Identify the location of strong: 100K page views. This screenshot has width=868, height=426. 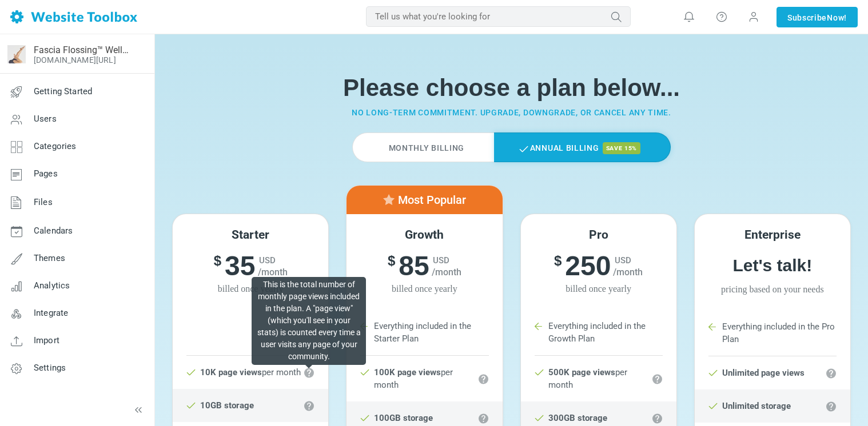
(407, 372).